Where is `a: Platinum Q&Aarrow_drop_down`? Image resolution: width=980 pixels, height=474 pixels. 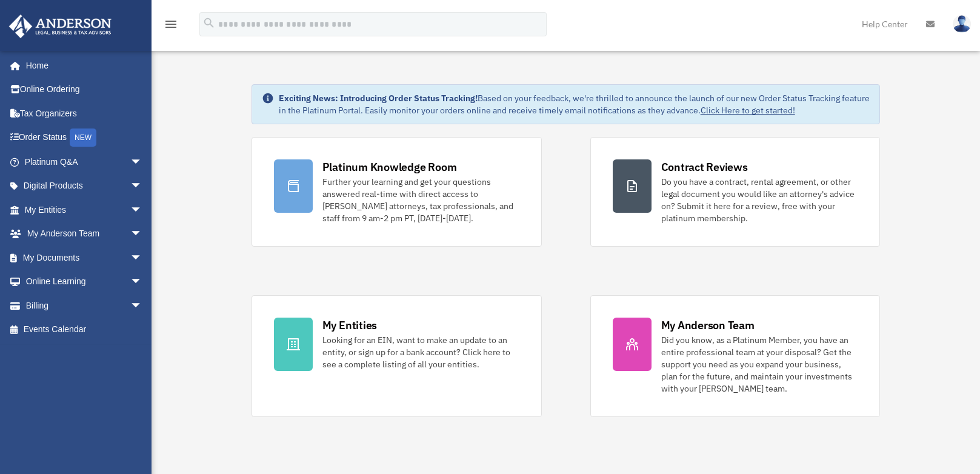 a: Platinum Q&Aarrow_drop_down is located at coordinates (84, 162).